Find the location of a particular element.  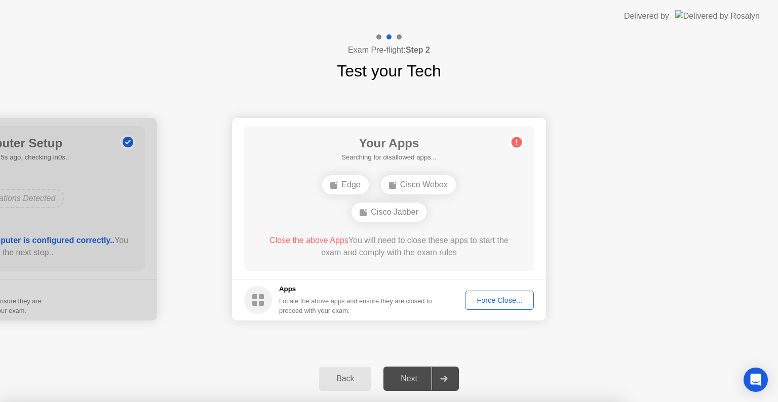

div: Locate the above apps and ensure they are closed to proceed with your exam. is located at coordinates (356, 306).